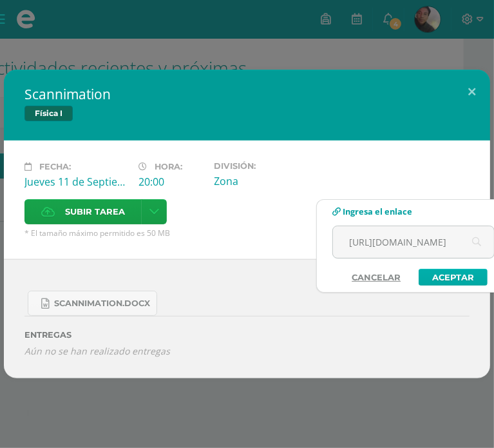  I want to click on button: Close (Esc), so click(472, 91).